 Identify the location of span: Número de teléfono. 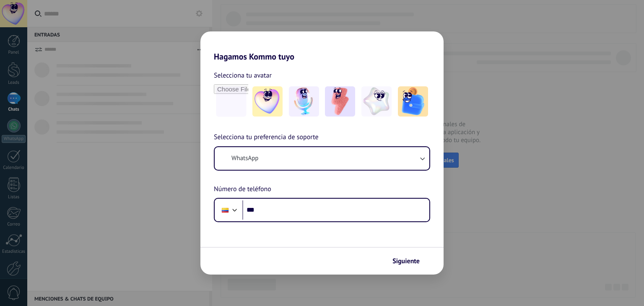
(243, 190).